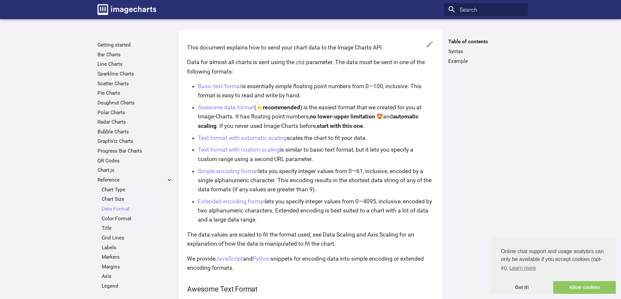 The image size is (621, 299). Describe the element at coordinates (310, 240) in the screenshot. I see `p: The data values are scaled to fit the format used; see Data Scaling and Axis Scaling for an expla...` at that location.